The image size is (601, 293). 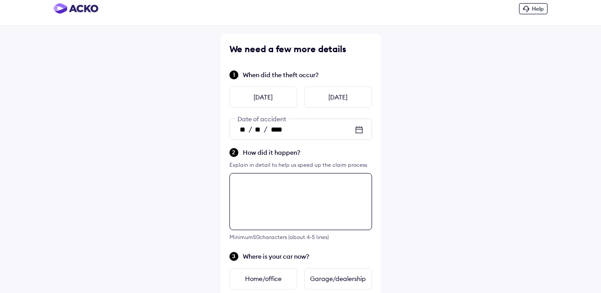 What do you see at coordinates (307, 256) in the screenshot?
I see `span: Where is your car now?` at bounding box center [307, 256].